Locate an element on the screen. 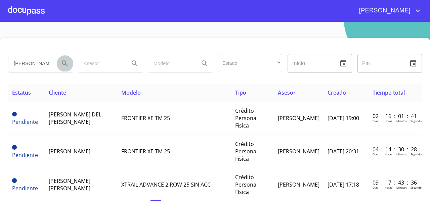 This screenshot has width=430, height=201. p: 02 : 16 : 01 : 41 is located at coordinates (395, 116).